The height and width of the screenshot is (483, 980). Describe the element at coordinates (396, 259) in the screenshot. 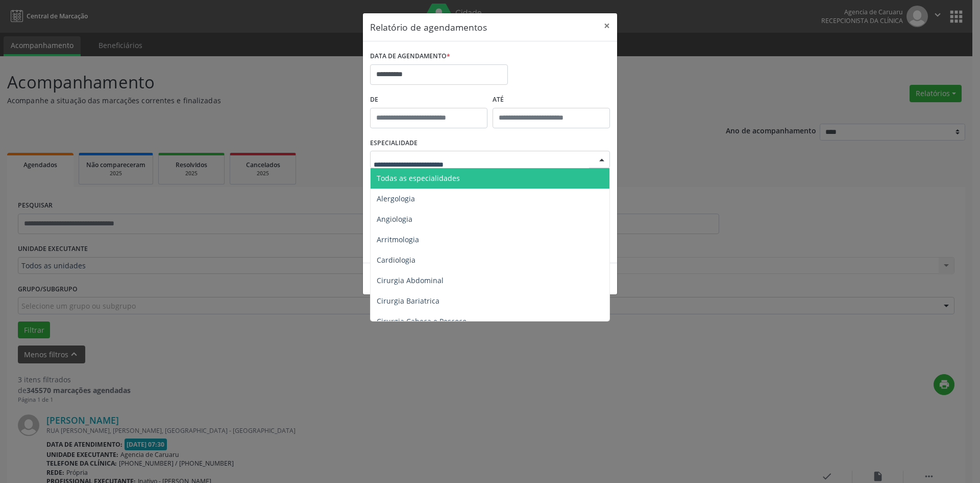

I see `span: Cardiologia` at that location.